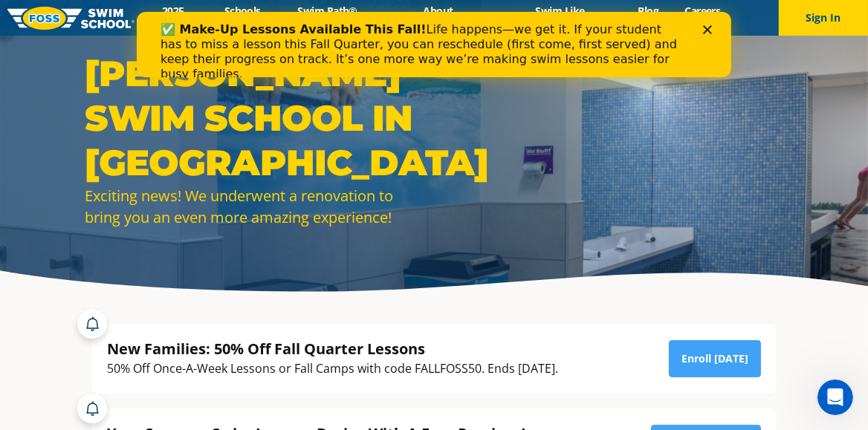 The width and height of the screenshot is (868, 430). I want to click on a: Swim Path® Program, so click(327, 18).